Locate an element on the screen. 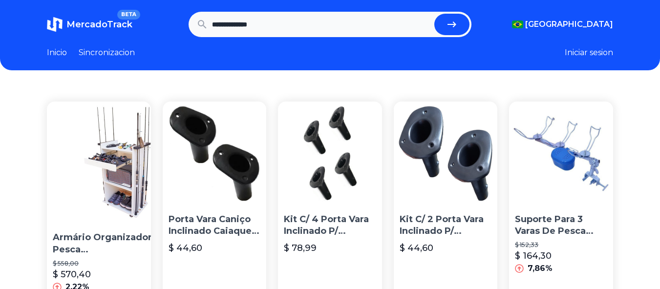  p: $ 570,40 is located at coordinates (72, 275).